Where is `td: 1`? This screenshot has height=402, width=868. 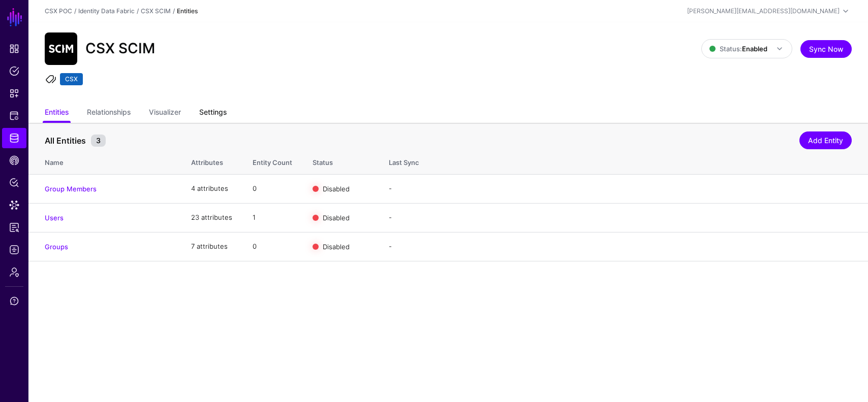 td: 1 is located at coordinates (272, 217).